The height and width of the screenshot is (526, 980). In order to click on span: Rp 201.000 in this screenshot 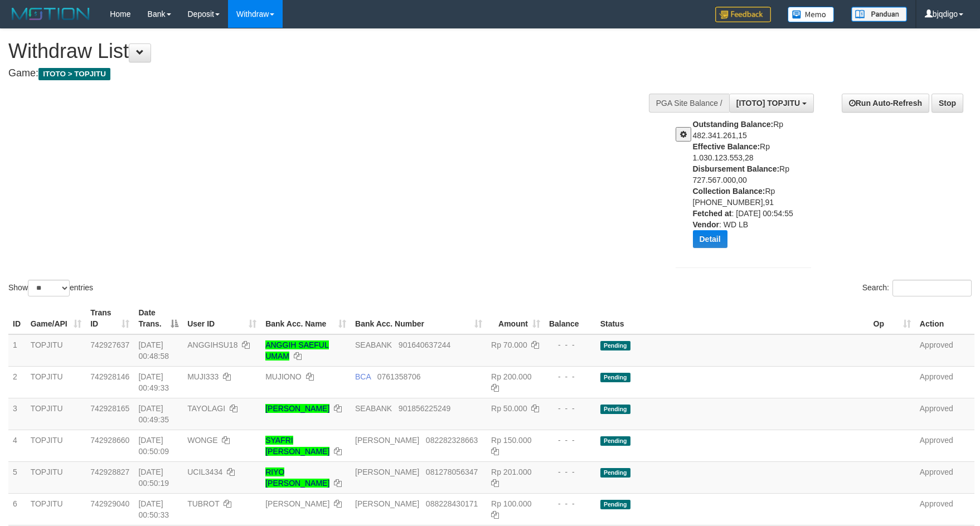, I will do `click(511, 472)`.